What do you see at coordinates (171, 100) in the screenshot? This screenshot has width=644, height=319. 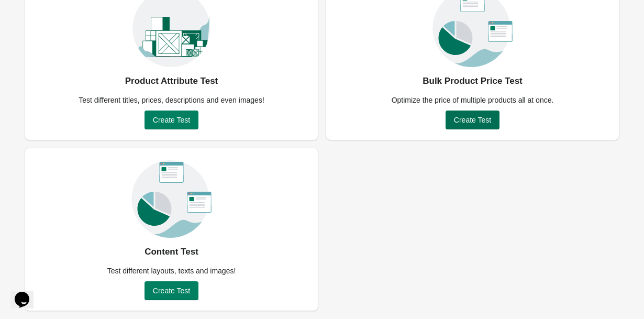 I see `div: Test different titles, prices, descriptions and even images!` at bounding box center [171, 100].